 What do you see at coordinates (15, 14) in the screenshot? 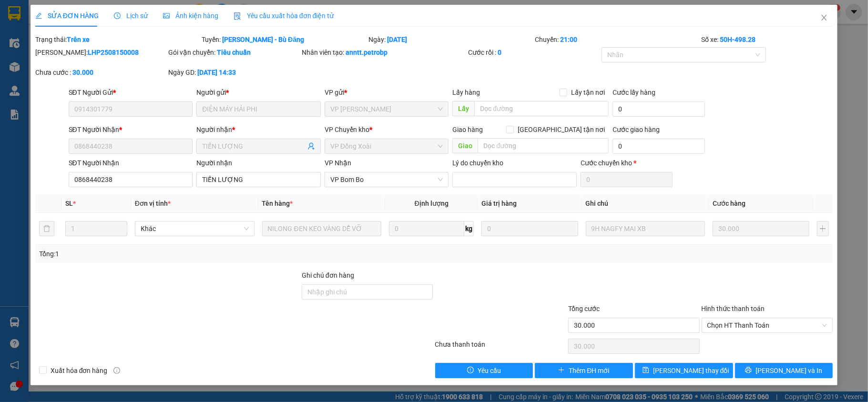
I see `span: Gửi:` at bounding box center [15, 14].